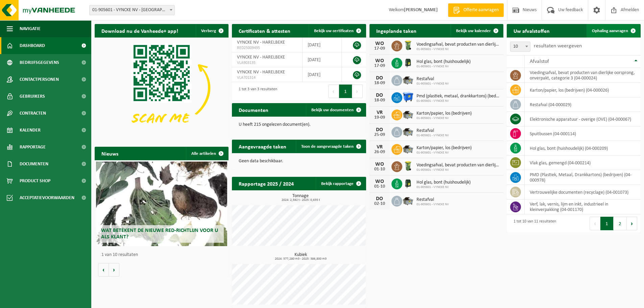 This screenshot has width=644, height=308. I want to click on button: Verberg, so click(212, 31).